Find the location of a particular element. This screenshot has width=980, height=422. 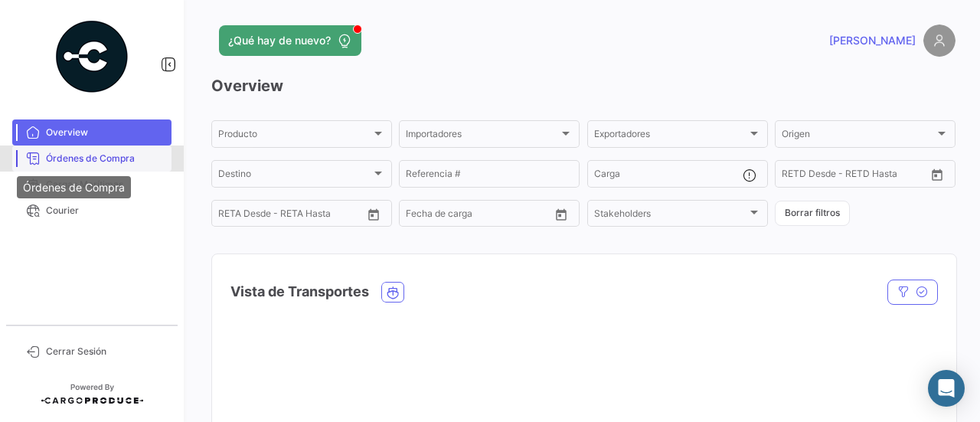

img: powered-by.png is located at coordinates (92, 56).